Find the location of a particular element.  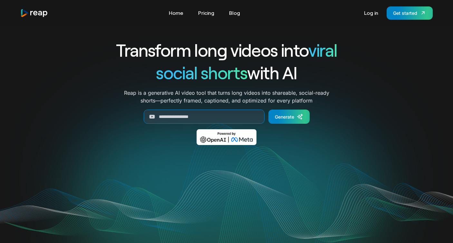

span: viral is located at coordinates (323, 50).